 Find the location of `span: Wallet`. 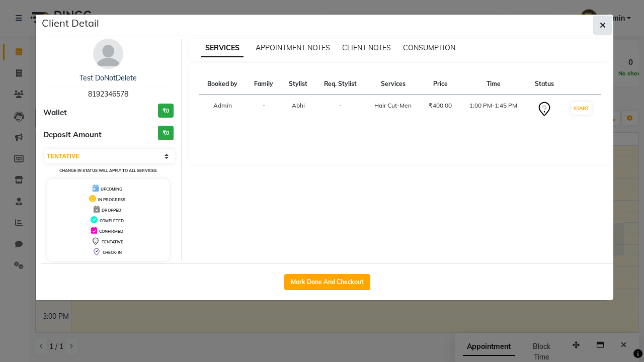

span: Wallet is located at coordinates (55, 113).